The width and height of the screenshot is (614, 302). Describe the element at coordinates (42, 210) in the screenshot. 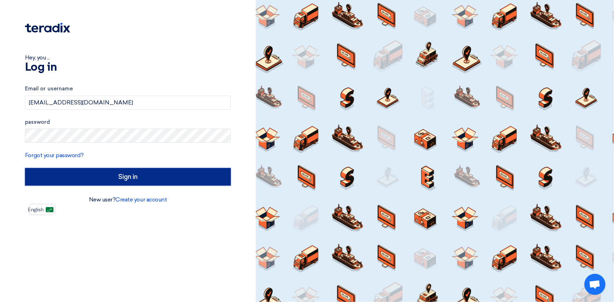

I see `button: English` at that location.